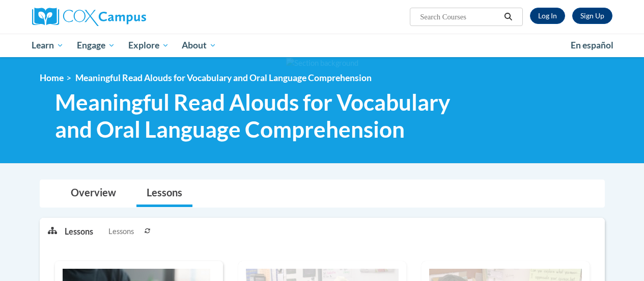 Image resolution: width=644 pixels, height=281 pixels. What do you see at coordinates (548, 16) in the screenshot?
I see `a: Log In` at bounding box center [548, 16].